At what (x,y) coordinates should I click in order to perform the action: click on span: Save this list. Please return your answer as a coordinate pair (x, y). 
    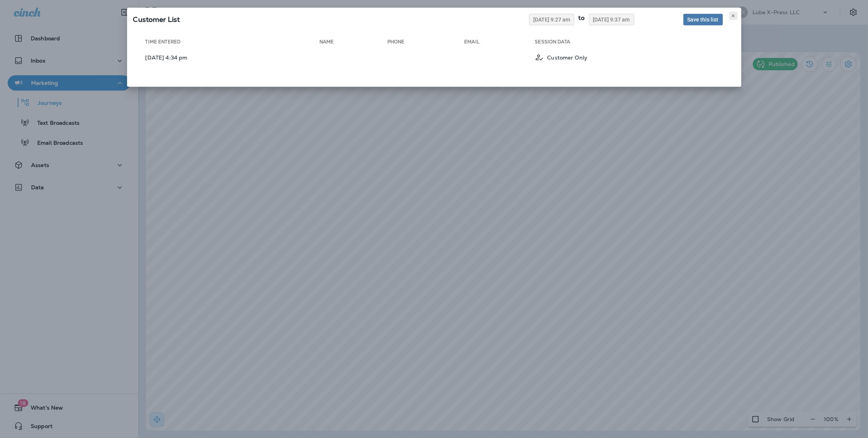
    Looking at the image, I should click on (703, 20).